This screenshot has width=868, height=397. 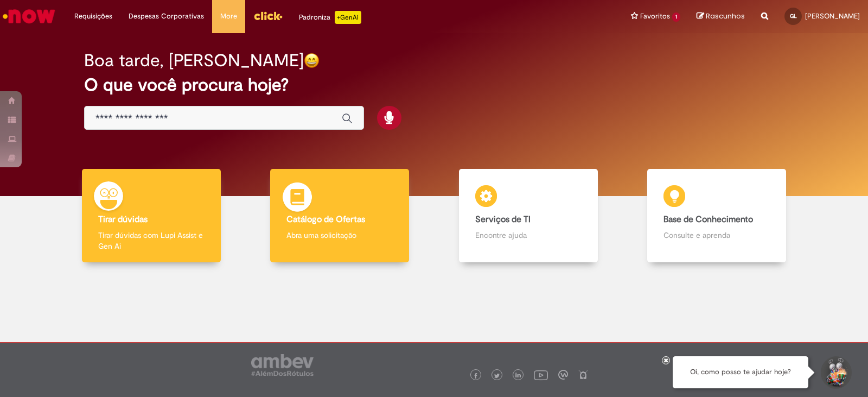 What do you see at coordinates (330, 17) in the screenshot?
I see `div: Padroniza` at bounding box center [330, 17].